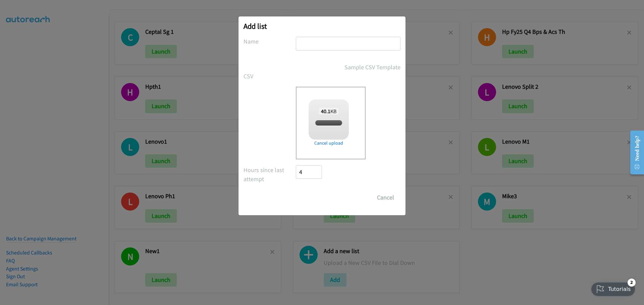  Describe the element at coordinates (385, 197) in the screenshot. I see `button: Cancel` at that location.